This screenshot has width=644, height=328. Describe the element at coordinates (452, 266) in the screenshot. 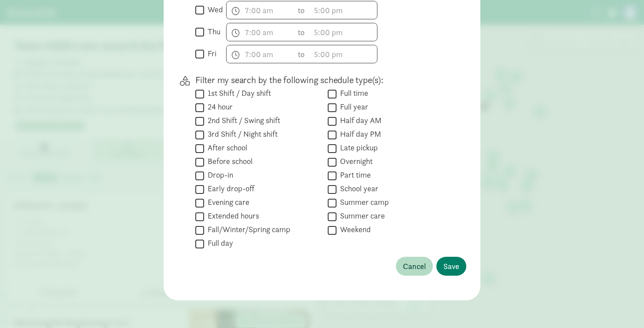

I see `span: Save` at that location.